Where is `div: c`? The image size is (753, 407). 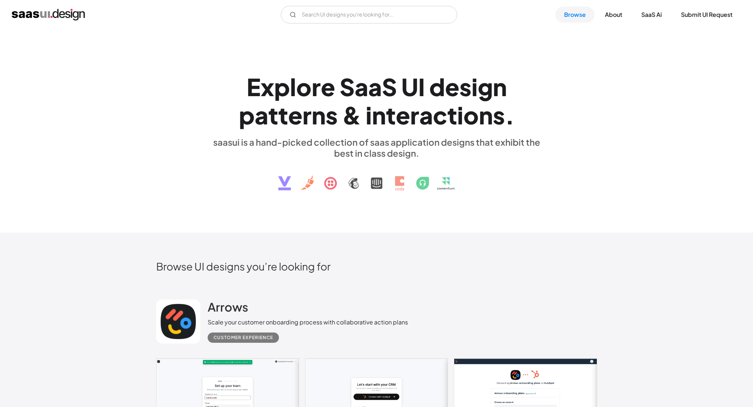
div: c is located at coordinates (440, 115).